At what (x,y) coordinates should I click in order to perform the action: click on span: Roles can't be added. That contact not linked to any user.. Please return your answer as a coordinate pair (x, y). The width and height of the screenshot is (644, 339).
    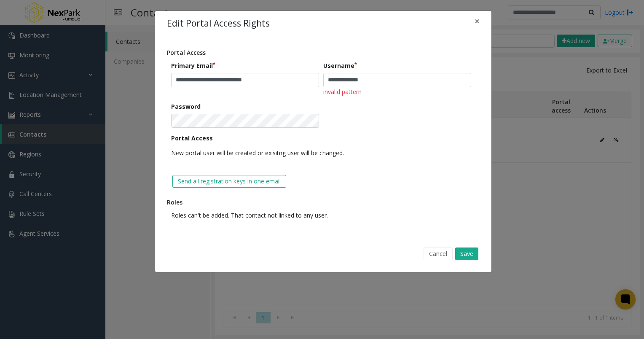
    Looking at the image, I should click on (249, 215).